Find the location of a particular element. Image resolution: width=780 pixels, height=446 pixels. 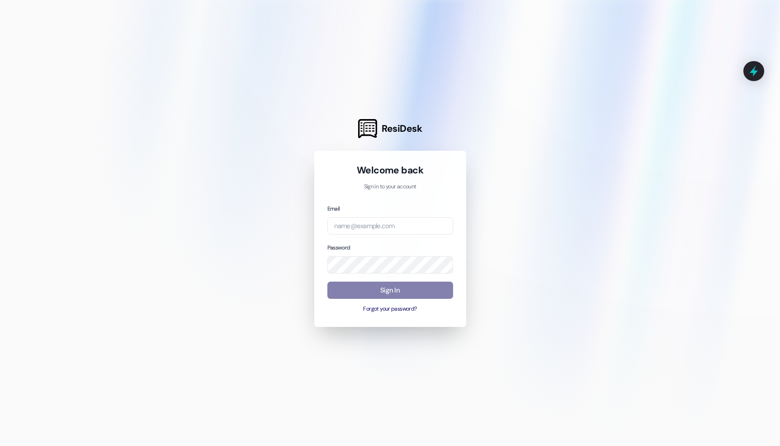

img: ResiDesk Logo is located at coordinates (368, 128).